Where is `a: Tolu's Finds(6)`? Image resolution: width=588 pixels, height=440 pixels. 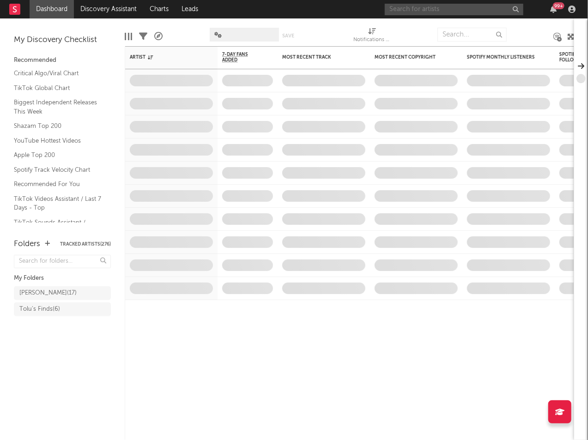 a: Tolu's Finds(6) is located at coordinates (62, 309).